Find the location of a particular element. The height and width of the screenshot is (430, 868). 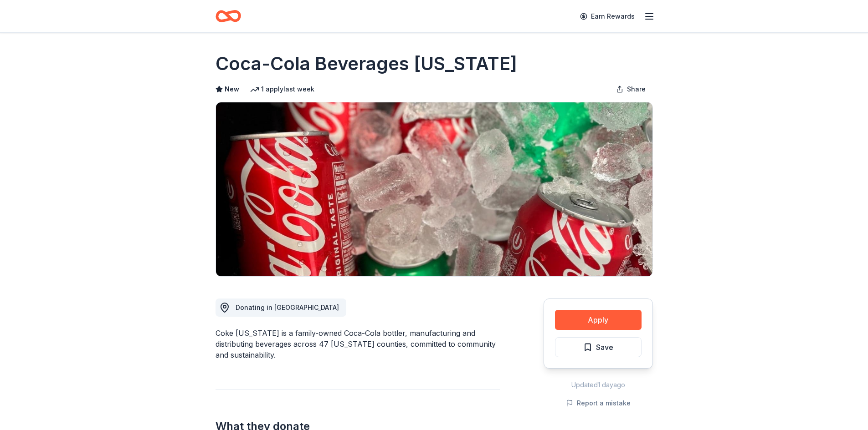

img: Image for Coca-Cola Beverages Florida is located at coordinates (434, 189).